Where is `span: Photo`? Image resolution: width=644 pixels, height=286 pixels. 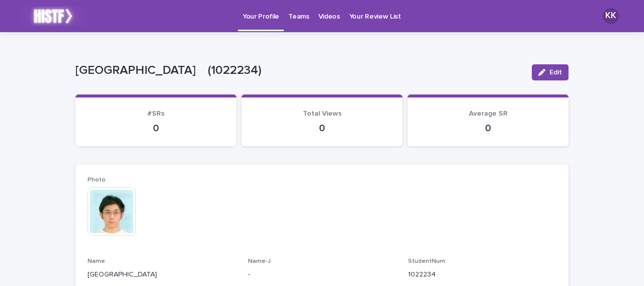
span: Photo is located at coordinates (96, 180).